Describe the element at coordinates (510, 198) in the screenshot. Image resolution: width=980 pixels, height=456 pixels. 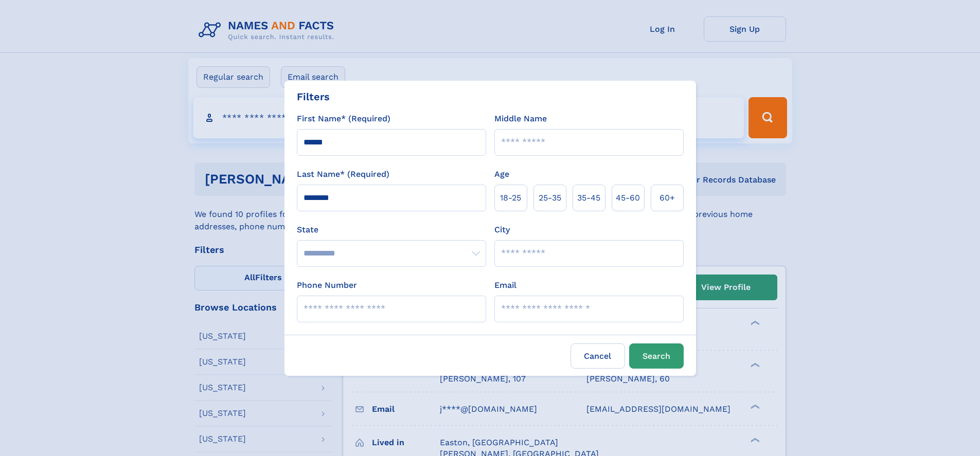
I see `span: 18‑25` at that location.